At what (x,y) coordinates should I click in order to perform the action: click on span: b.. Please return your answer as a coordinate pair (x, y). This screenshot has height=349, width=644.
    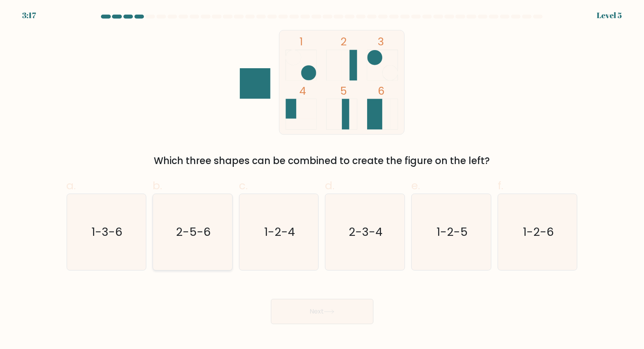
    Looking at the image, I should click on (157, 185).